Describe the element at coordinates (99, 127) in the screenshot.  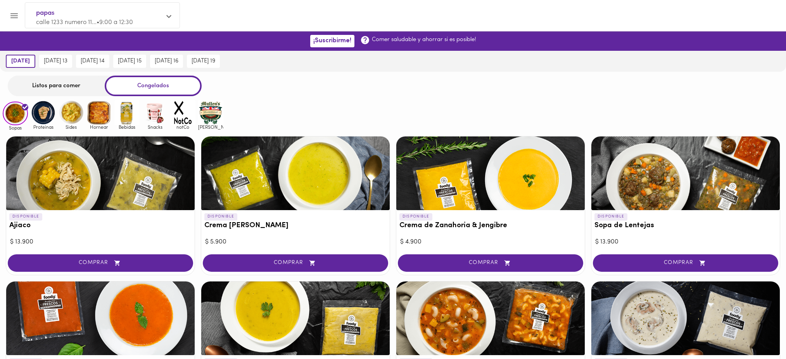
I see `span: Hornear` at that location.